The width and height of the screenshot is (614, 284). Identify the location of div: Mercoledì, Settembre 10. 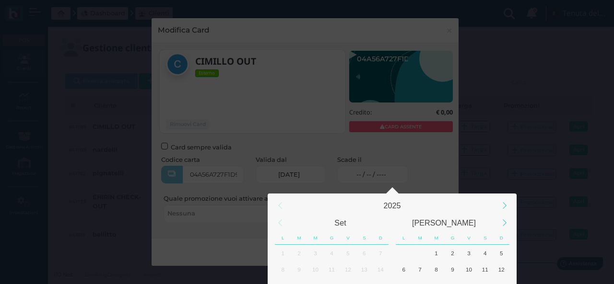
(315, 270).